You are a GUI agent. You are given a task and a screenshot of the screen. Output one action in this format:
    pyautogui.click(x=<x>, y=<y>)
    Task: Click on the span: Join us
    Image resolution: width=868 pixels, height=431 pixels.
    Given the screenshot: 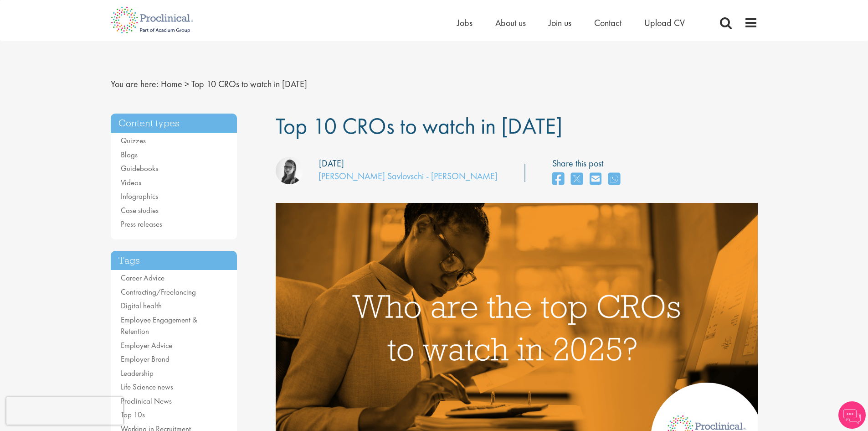 What is the action you would take?
    pyautogui.click(x=560, y=23)
    